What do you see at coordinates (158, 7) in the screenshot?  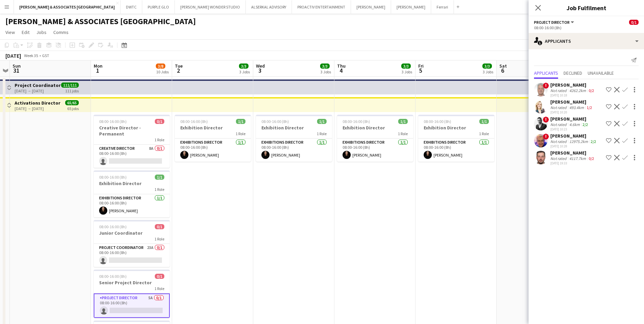 I see `button: PURPLE GLO` at bounding box center [158, 7].